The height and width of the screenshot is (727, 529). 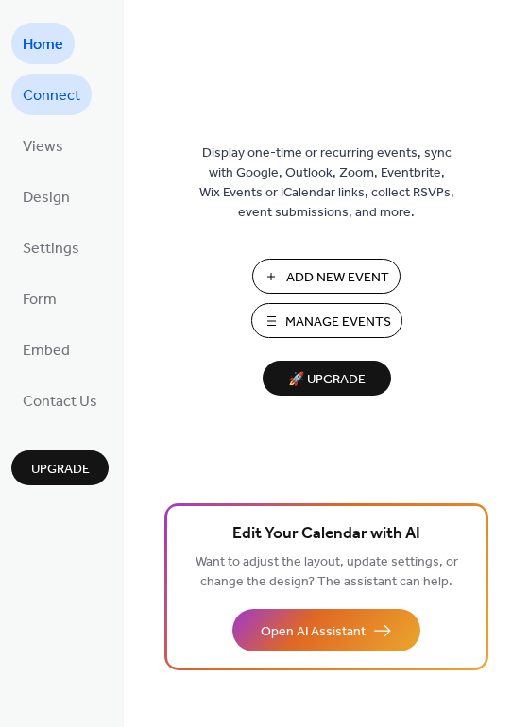 What do you see at coordinates (43, 43) in the screenshot?
I see `a: Home` at bounding box center [43, 43].